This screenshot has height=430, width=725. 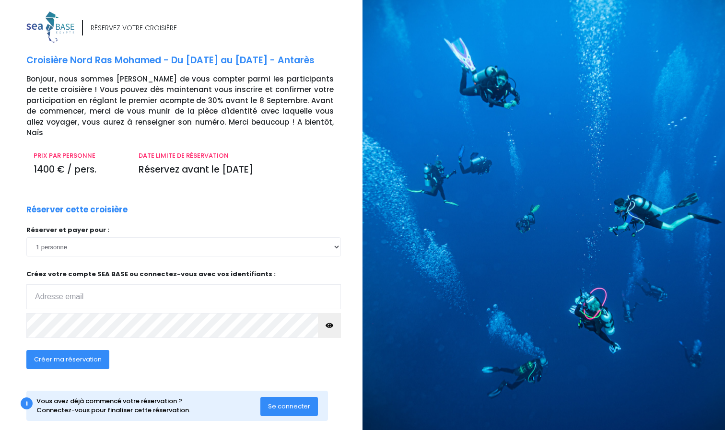 What do you see at coordinates (184, 230) in the screenshot?
I see `p: Réserver et payer pour :` at bounding box center [184, 230].